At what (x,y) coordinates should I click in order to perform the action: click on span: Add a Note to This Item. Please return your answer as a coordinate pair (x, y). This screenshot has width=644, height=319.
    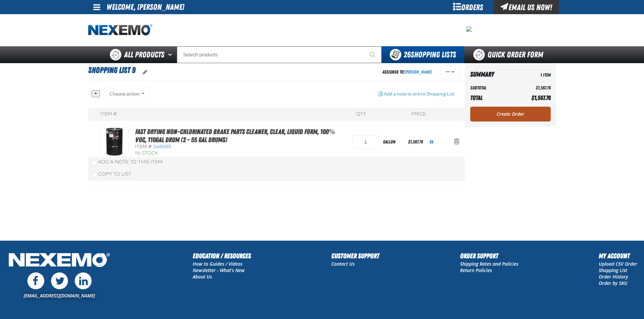
    Looking at the image, I should click on (130, 162).